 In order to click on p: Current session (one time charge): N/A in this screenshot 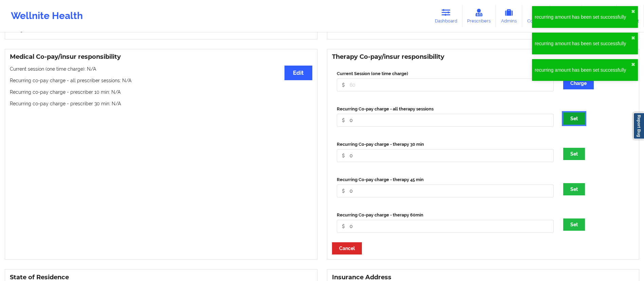, I will do `click(161, 69)`.